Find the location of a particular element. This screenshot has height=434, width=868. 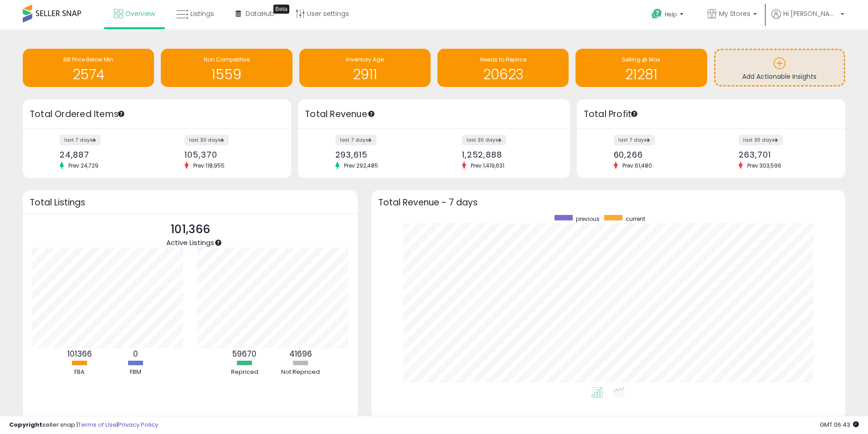

strong: Copyright is located at coordinates (26, 425).